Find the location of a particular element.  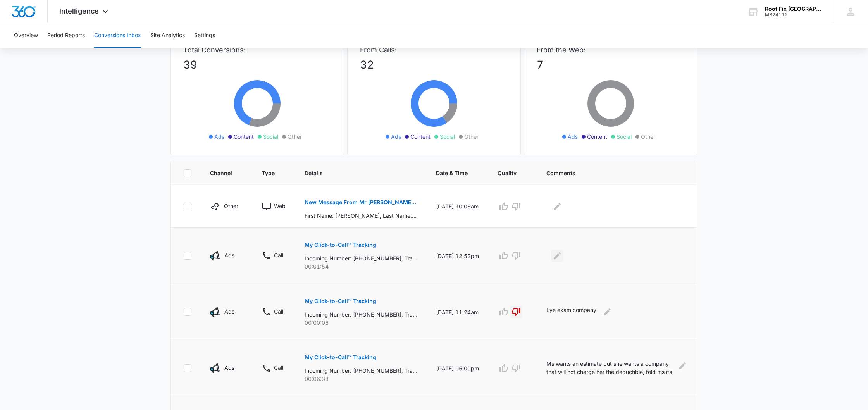

button: Settings is located at coordinates (205, 36).